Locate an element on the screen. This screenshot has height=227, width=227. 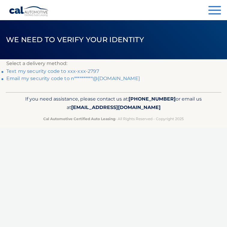
p: Select a delivery method: is located at coordinates (114, 63).